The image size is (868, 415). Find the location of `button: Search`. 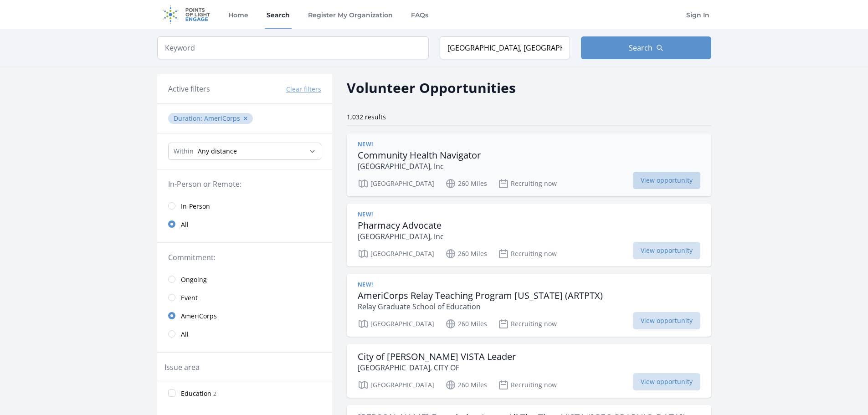

button: Search is located at coordinates (646, 48).